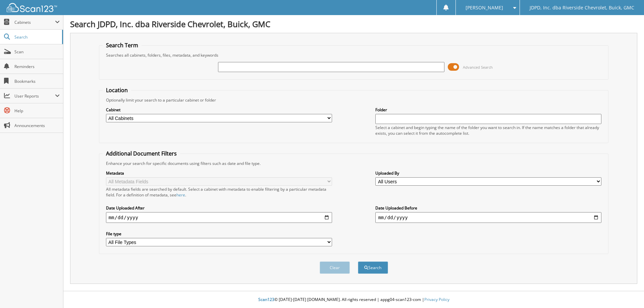 The width and height of the screenshot is (644, 308). Describe the element at coordinates (477, 67) in the screenshot. I see `span: Advanced Search` at that location.